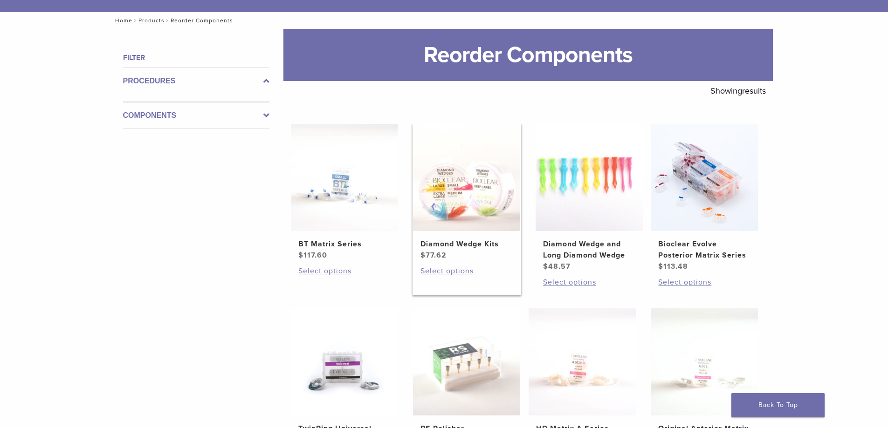 This screenshot has height=428, width=888. I want to click on img: Original Anterior Matrix - A Series, so click(704, 362).